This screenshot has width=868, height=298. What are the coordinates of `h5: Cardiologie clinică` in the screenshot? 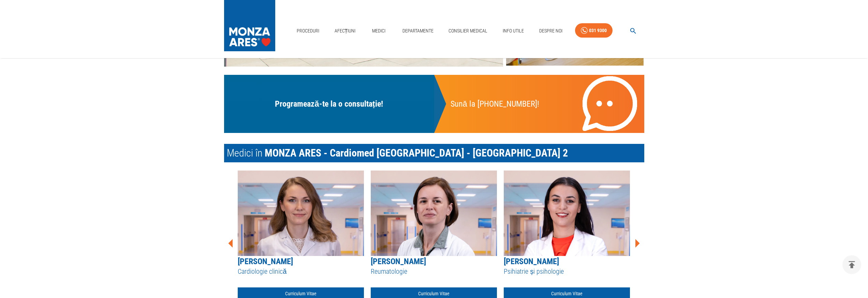 It's located at (301, 271).